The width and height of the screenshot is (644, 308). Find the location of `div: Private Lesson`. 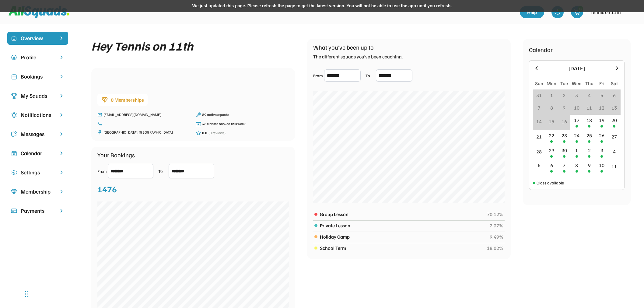

div: Private Lesson is located at coordinates (403, 226).